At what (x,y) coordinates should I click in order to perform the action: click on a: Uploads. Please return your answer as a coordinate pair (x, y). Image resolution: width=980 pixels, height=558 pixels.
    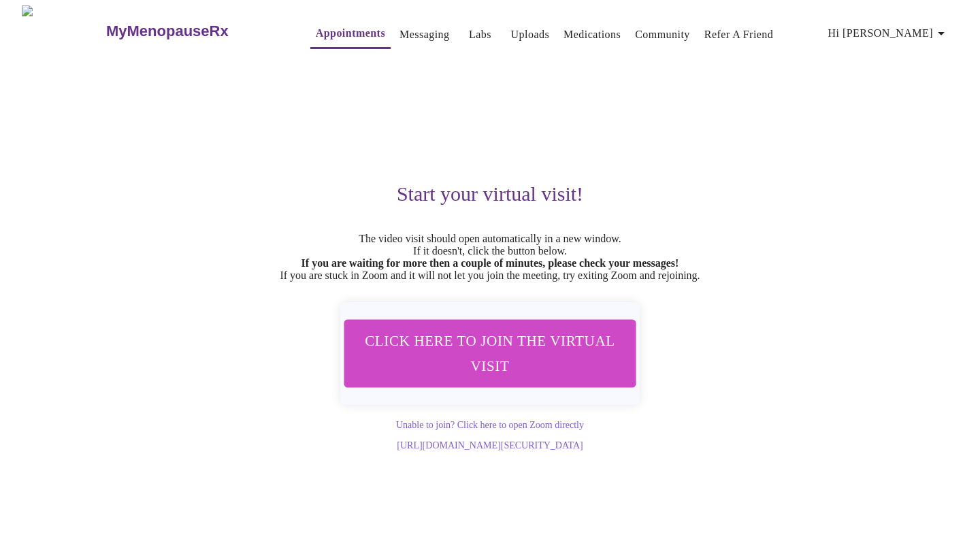
    Looking at the image, I should click on (531, 34).